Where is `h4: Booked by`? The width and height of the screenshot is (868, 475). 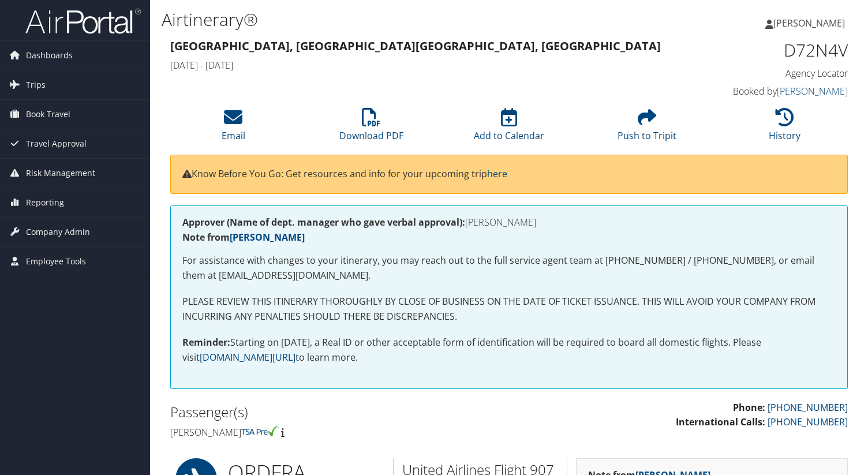
h4: Booked by is located at coordinates (769, 91).